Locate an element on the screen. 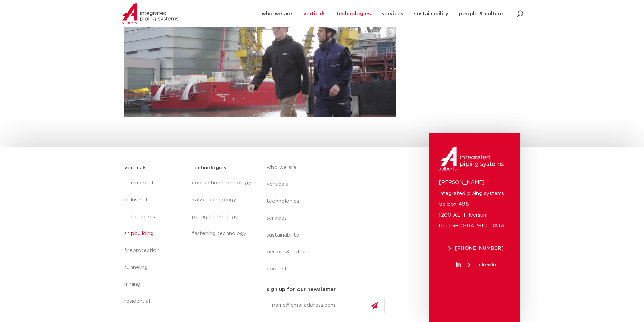  a: people & culture is located at coordinates (329, 252).